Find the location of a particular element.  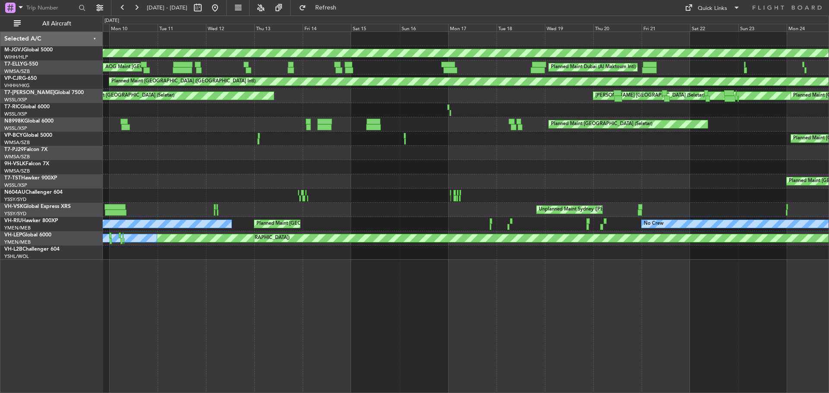

a: VH-LEPGlobal 6000 is located at coordinates (28, 235).